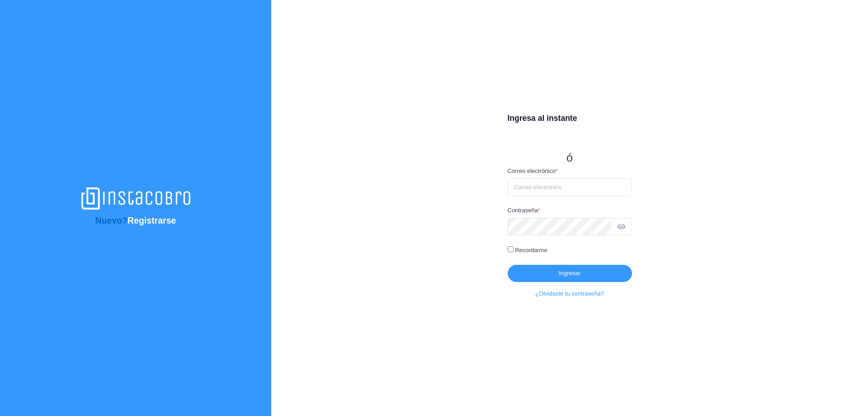  What do you see at coordinates (524, 210) in the screenshot?
I see `label: Contraseña` at bounding box center [524, 210].